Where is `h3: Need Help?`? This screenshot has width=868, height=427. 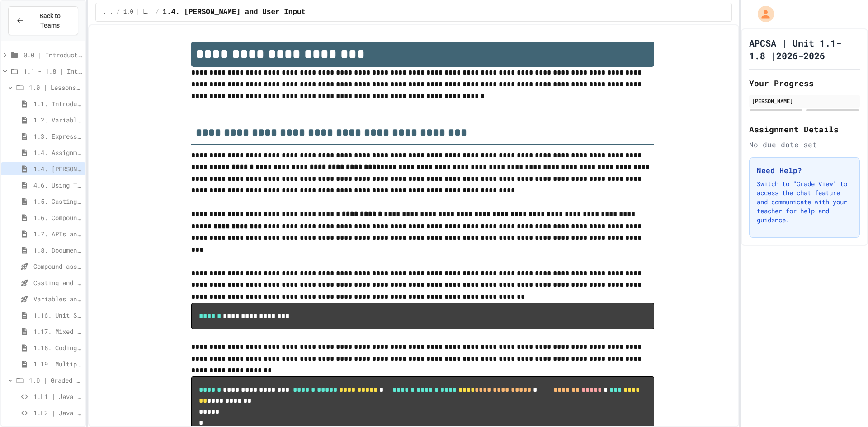 h3: Need Help? is located at coordinates (804, 170).